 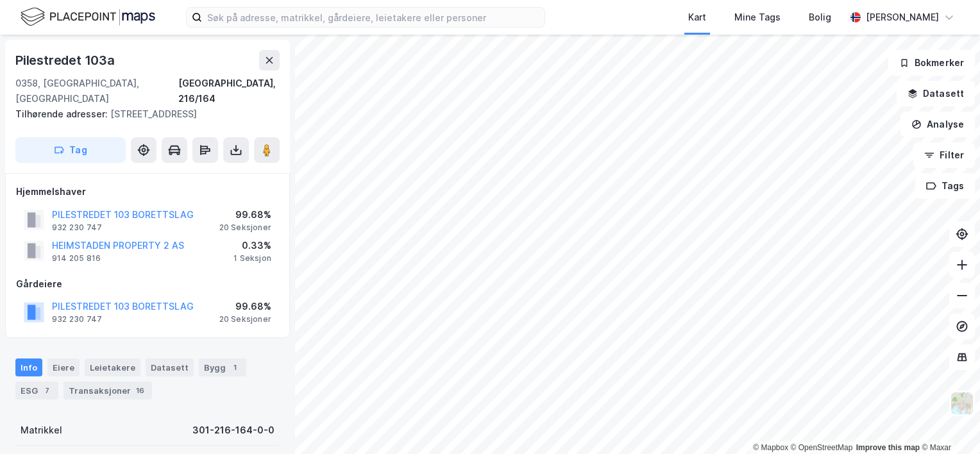 I want to click on div: 1 Seksjon, so click(x=252, y=258).